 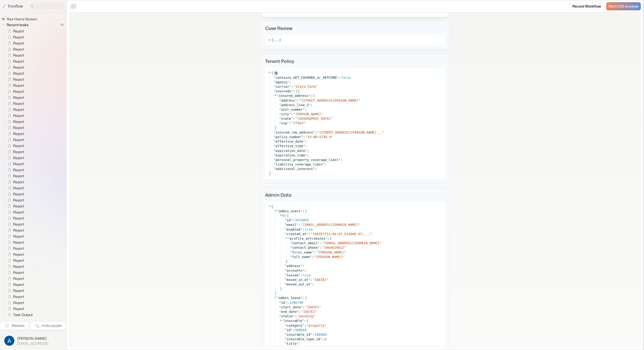 I want to click on span: 3464810912, so click(x=334, y=247).